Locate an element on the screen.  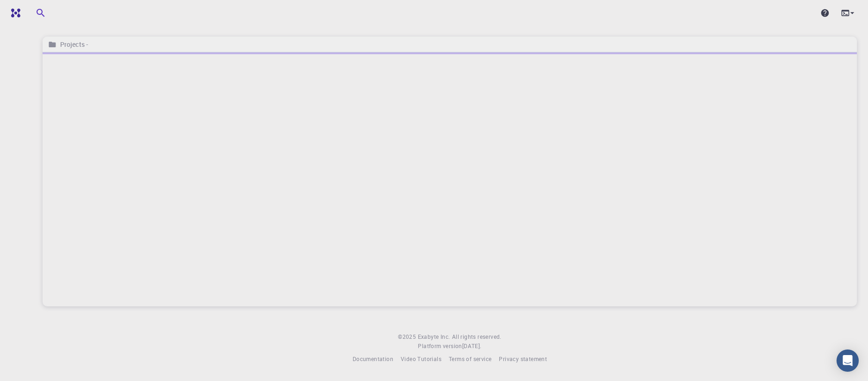
a: Privacy statement is located at coordinates (522, 359).